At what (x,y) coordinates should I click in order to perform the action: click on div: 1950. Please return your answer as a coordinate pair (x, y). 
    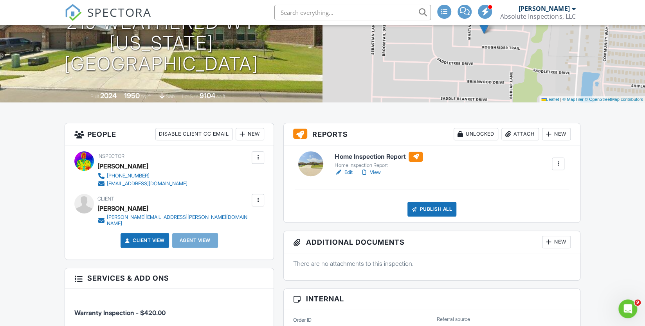
    Looking at the image, I should click on (132, 95).